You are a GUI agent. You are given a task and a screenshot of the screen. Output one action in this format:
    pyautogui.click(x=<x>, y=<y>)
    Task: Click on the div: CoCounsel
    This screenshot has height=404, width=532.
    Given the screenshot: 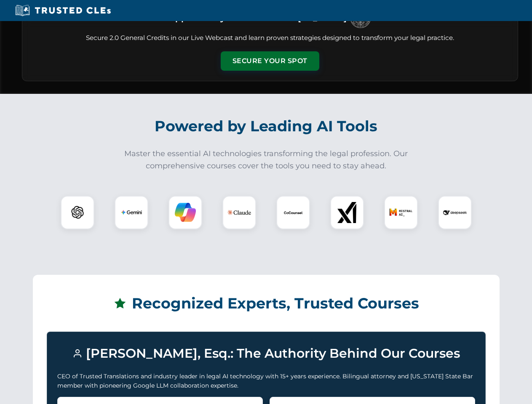 What is the action you would take?
    pyautogui.click(x=293, y=212)
    